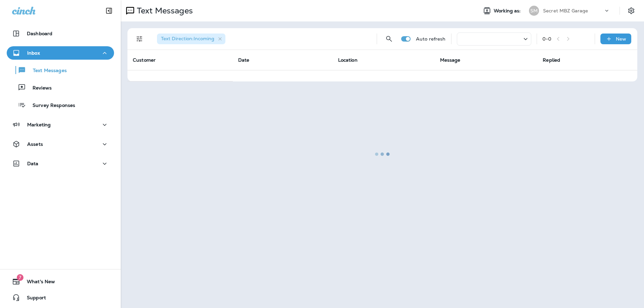  I want to click on button: Survey Responses, so click(60, 105).